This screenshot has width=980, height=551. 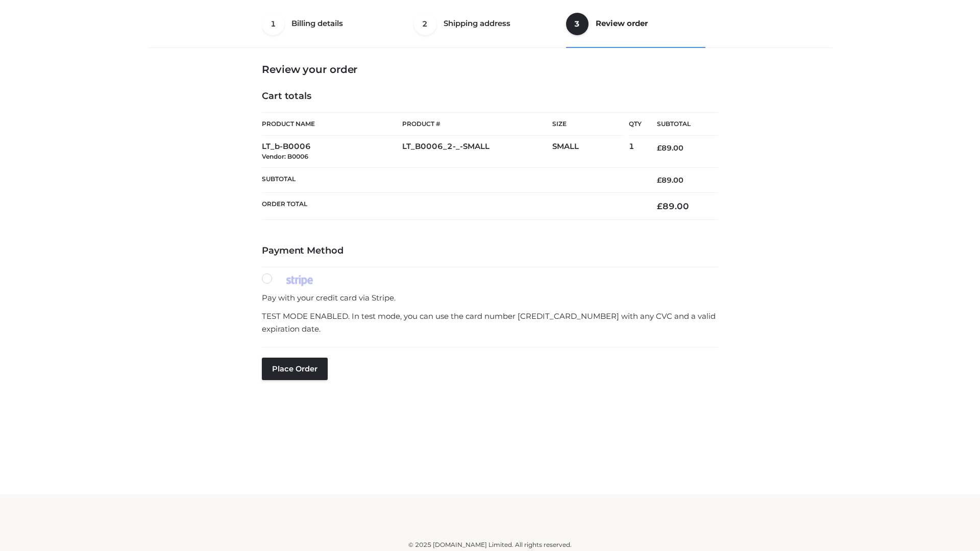 What do you see at coordinates (295, 369) in the screenshot?
I see `button: Place order` at bounding box center [295, 369].